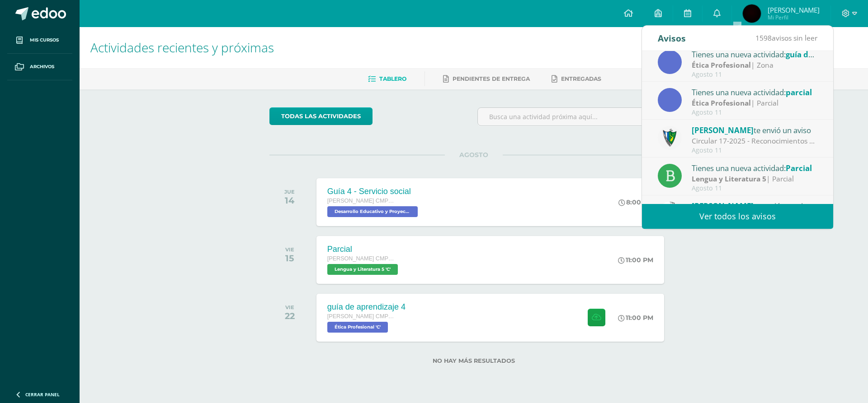  Describe the element at coordinates (290, 192) in the screenshot. I see `div: JUE` at that location.